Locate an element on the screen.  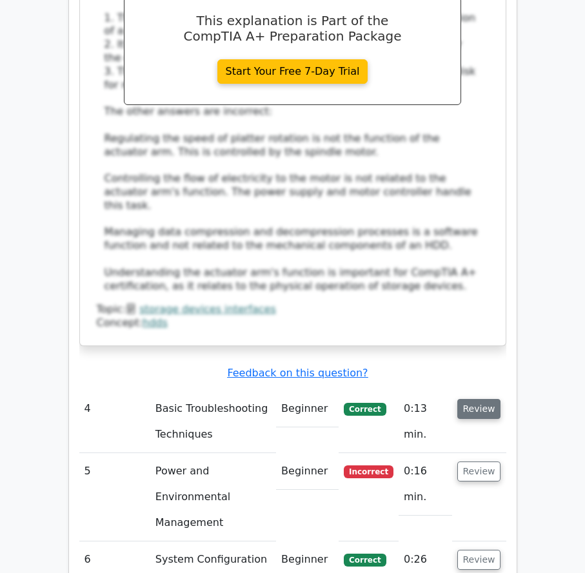
span: Incorrect is located at coordinates (368, 472).